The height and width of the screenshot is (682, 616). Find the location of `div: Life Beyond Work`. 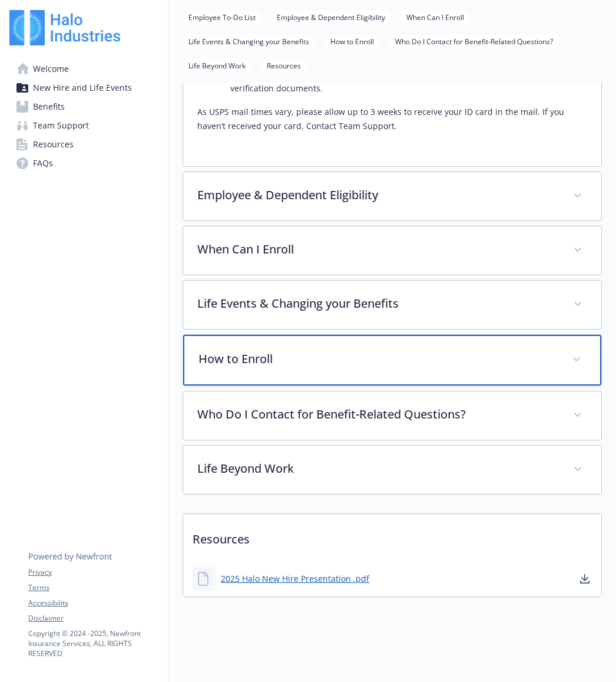

div: Life Beyond Work is located at coordinates (392, 470).